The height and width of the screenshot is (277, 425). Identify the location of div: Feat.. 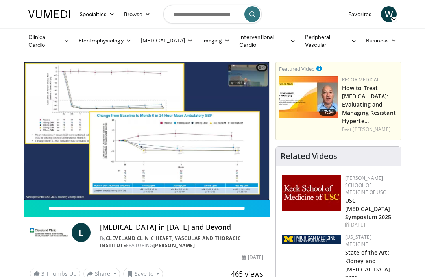
(370, 129).